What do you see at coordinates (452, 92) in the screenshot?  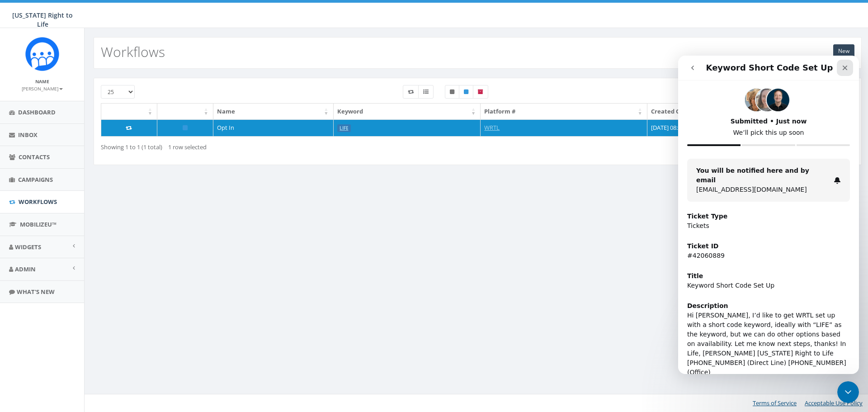 I see `label: Unpublished` at bounding box center [452, 92].